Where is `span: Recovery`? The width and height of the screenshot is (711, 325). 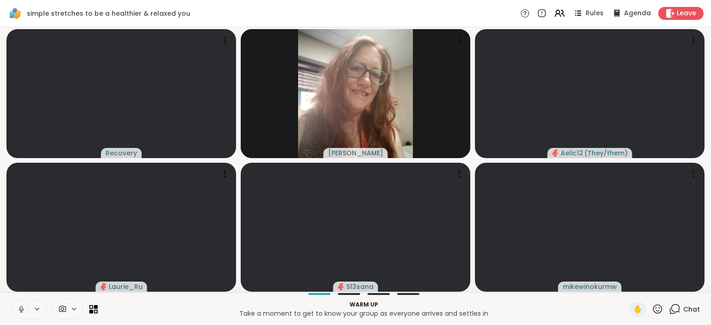
span: Recovery is located at coordinates (121, 153).